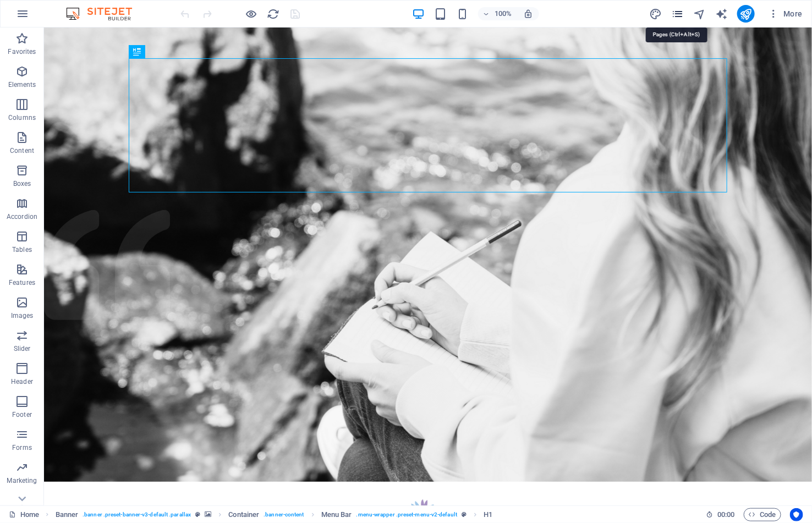  Describe the element at coordinates (22, 217) in the screenshot. I see `p: Accordion` at that location.